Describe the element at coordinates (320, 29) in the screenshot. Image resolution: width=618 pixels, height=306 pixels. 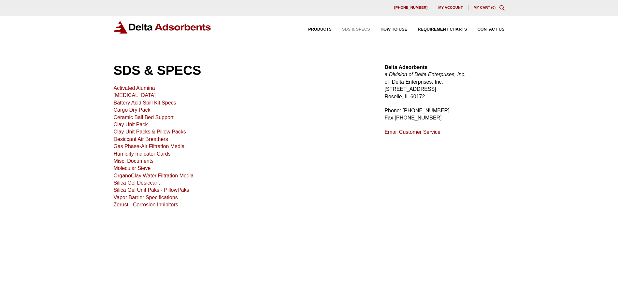
I see `span: Products` at that location.